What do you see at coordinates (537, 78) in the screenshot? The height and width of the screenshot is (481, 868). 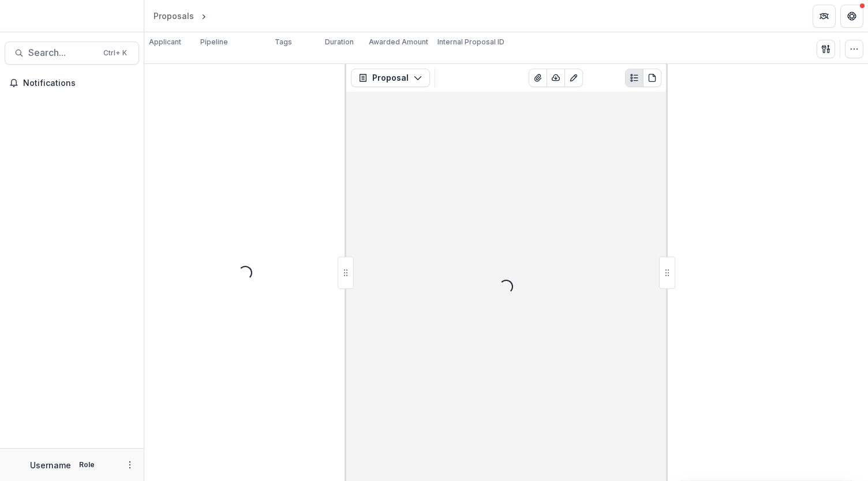 I see `button: View Attached Files` at bounding box center [537, 78].